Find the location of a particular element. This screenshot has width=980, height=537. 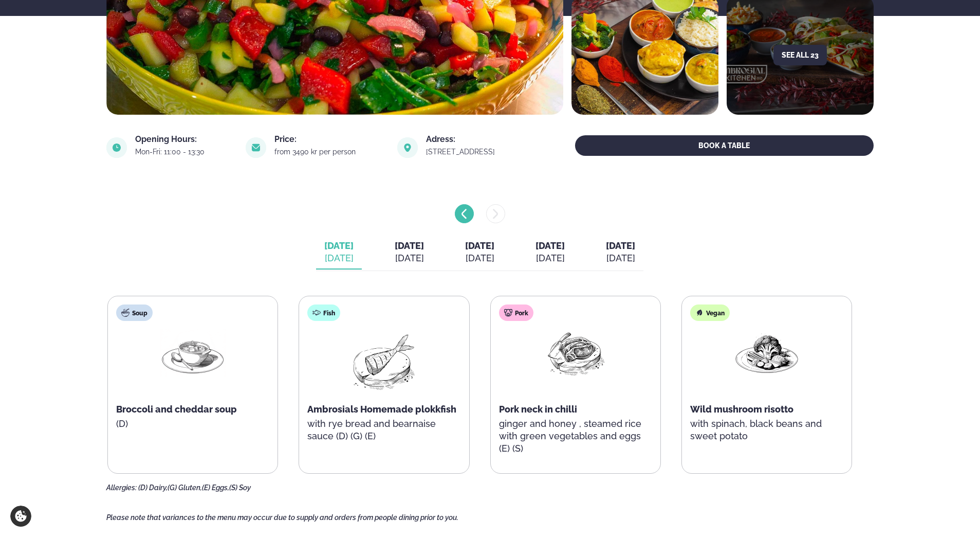

img: Vegan.png is located at coordinates (767, 353).